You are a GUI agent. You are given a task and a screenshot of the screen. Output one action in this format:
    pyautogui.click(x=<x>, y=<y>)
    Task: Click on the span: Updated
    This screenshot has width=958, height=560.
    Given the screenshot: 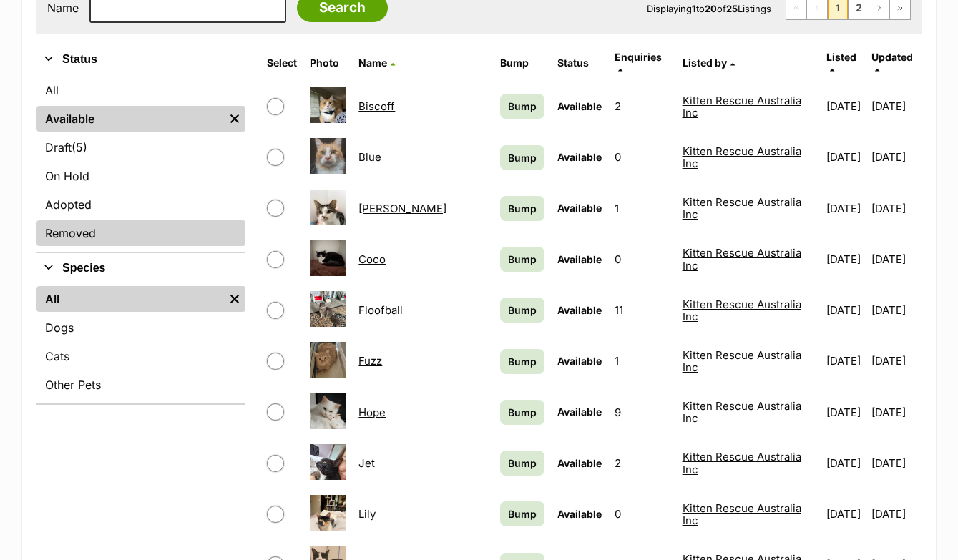 What is the action you would take?
    pyautogui.click(x=892, y=57)
    